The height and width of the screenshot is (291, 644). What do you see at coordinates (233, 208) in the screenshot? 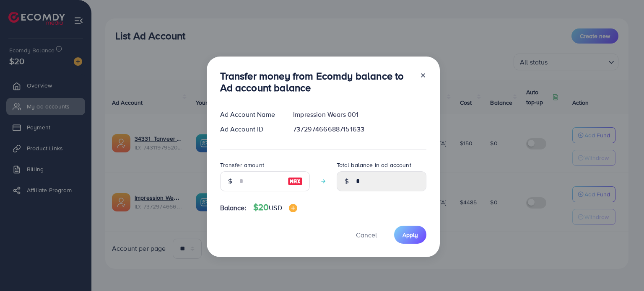
I see `span: Balance:` at bounding box center [233, 208].